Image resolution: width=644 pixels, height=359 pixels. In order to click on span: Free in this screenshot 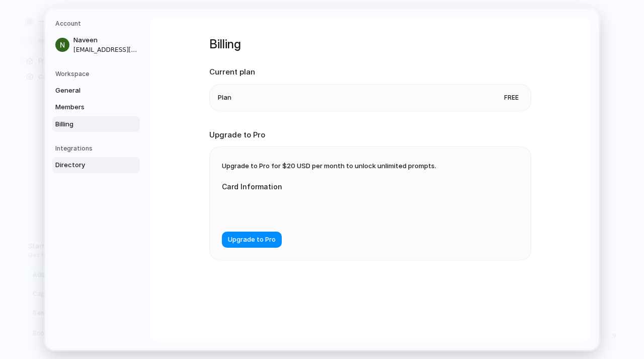, I will do `click(511, 97)`.